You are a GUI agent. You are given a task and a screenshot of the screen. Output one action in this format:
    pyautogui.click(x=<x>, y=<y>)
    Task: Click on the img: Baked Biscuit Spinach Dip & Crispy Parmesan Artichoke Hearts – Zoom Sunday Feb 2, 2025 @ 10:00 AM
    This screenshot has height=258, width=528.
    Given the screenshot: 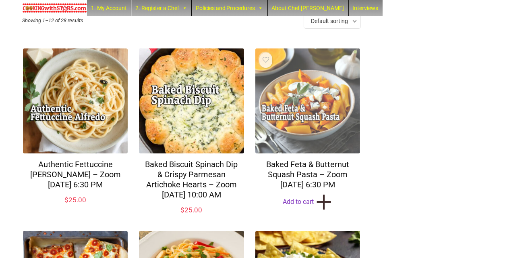 What is the action you would take?
    pyautogui.click(x=191, y=101)
    